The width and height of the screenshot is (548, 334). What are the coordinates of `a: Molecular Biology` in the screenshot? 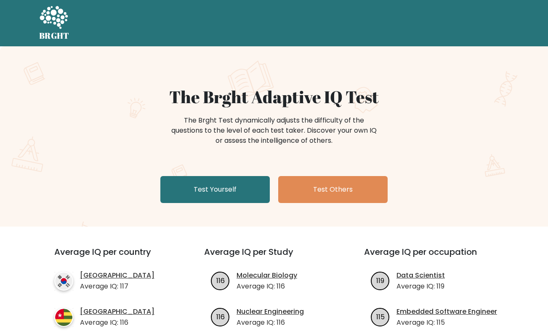 It's located at (267, 275).